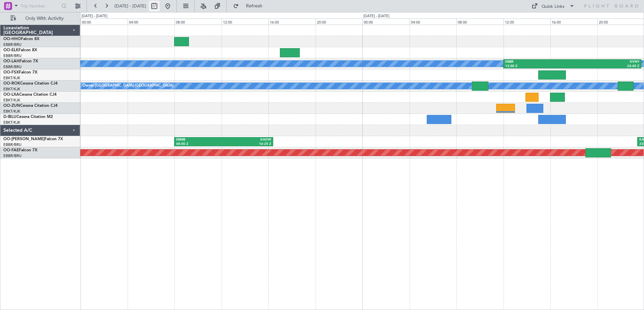 This screenshot has width=644, height=310. I want to click on span: OO-FSX, so click(11, 73).